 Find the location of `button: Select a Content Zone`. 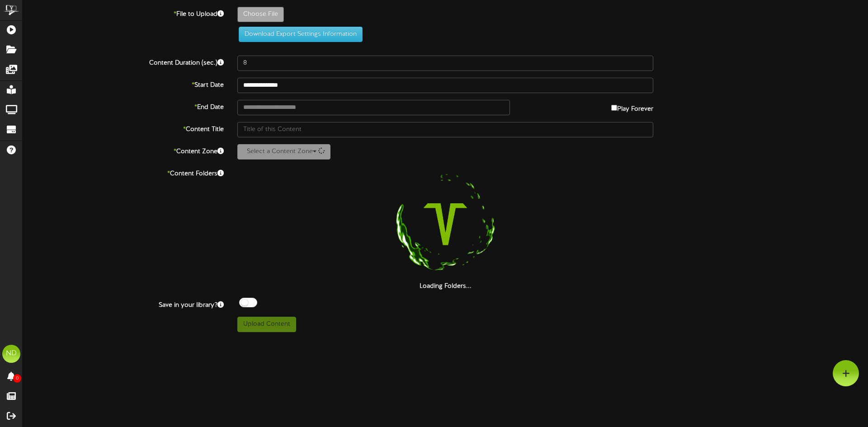

button: Select a Content Zone is located at coordinates (284, 152).